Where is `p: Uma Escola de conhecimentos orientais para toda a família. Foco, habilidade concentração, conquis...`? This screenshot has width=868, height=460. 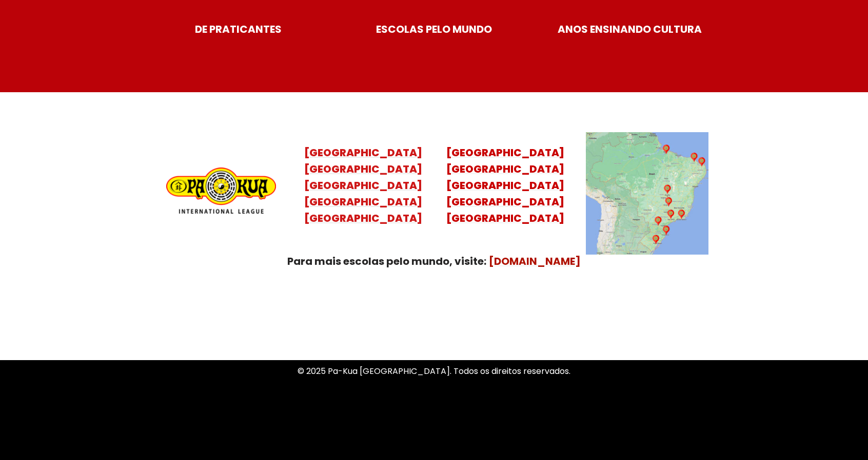 p: Uma Escola de conhecimentos orientais para toda a família. Foco, habilidade concentração, conquis... is located at coordinates (434, 332).